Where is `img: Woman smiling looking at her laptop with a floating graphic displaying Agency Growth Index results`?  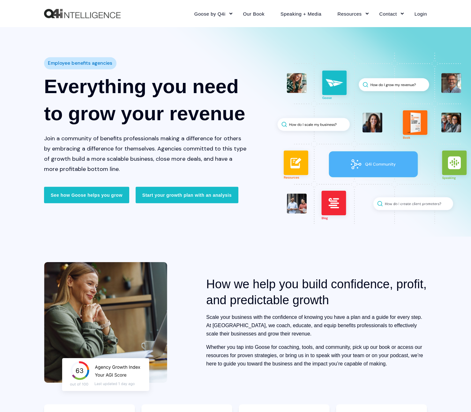
img: Woman smiling looking at her laptop with a floating graphic displaying Agency Growth Index results is located at coordinates (106, 330).